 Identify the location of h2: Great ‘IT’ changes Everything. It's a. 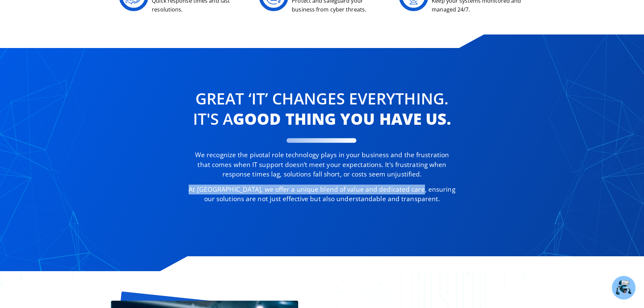
(322, 109).